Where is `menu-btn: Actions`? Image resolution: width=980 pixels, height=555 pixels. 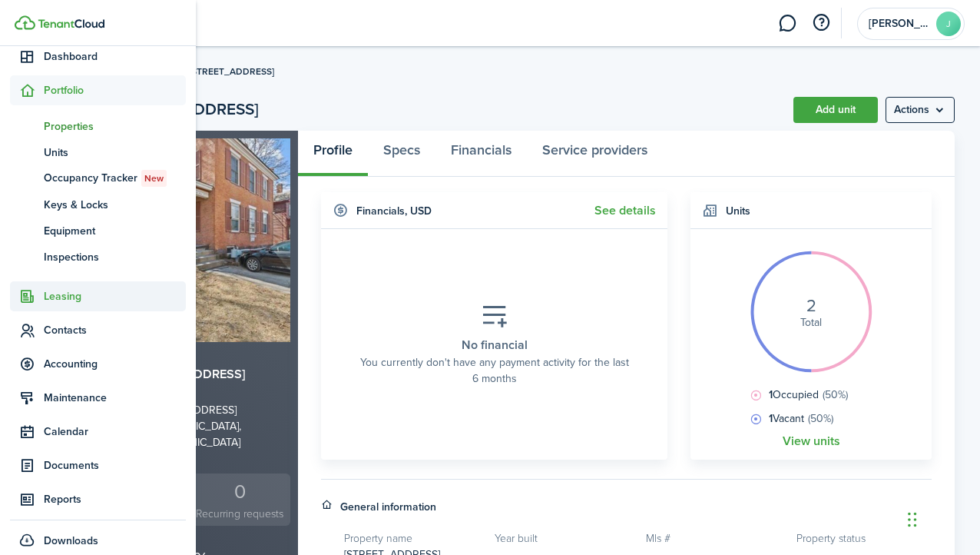
menu-btn: Actions is located at coordinates (920, 110).